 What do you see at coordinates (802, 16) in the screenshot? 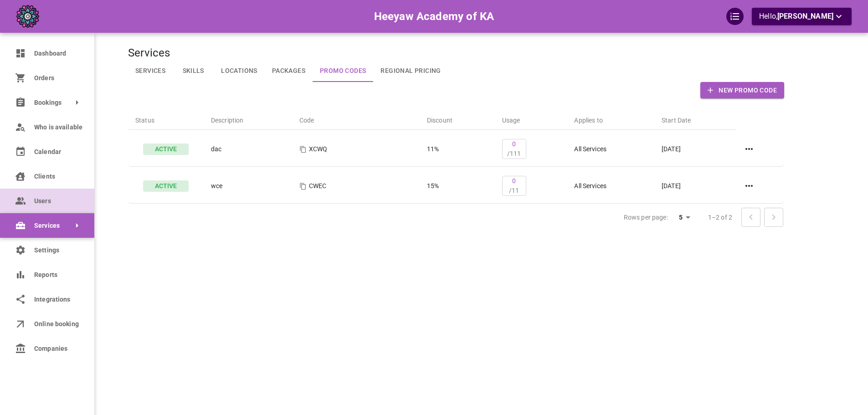
I see `p: Hello,` at bounding box center [802, 16].